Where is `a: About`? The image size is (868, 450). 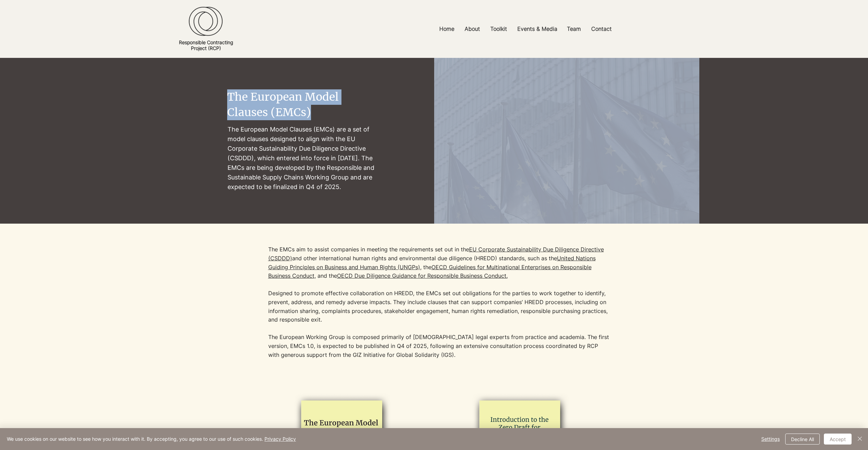 a: About is located at coordinates (472, 29).